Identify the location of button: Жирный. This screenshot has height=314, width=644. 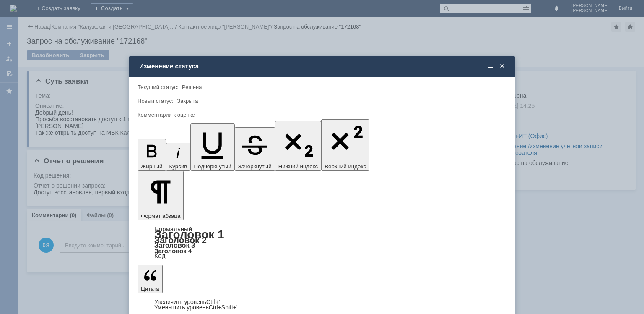
(152, 155).